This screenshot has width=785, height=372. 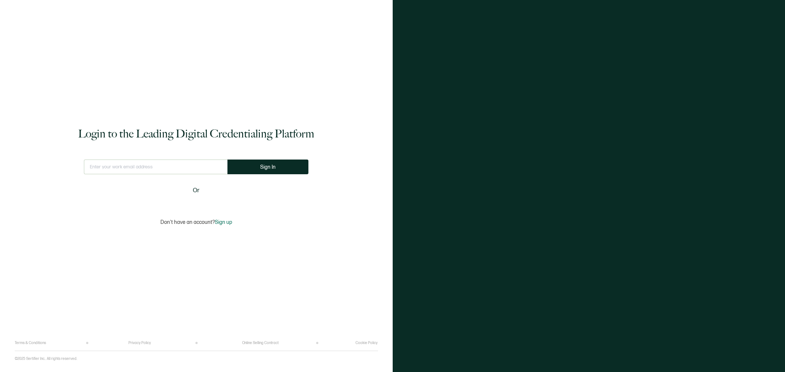 I want to click on span: Sign In, so click(x=268, y=167).